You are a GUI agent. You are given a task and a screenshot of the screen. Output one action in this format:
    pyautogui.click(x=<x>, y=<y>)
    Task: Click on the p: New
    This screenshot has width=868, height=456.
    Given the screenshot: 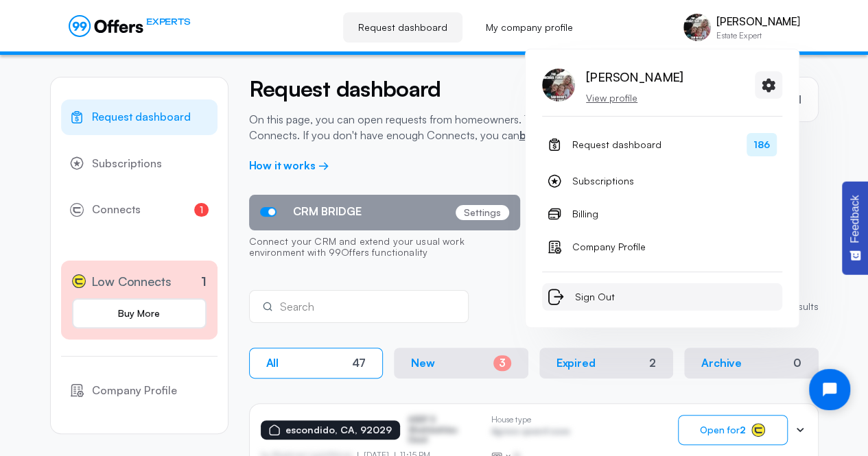 What is the action you would take?
    pyautogui.click(x=423, y=363)
    